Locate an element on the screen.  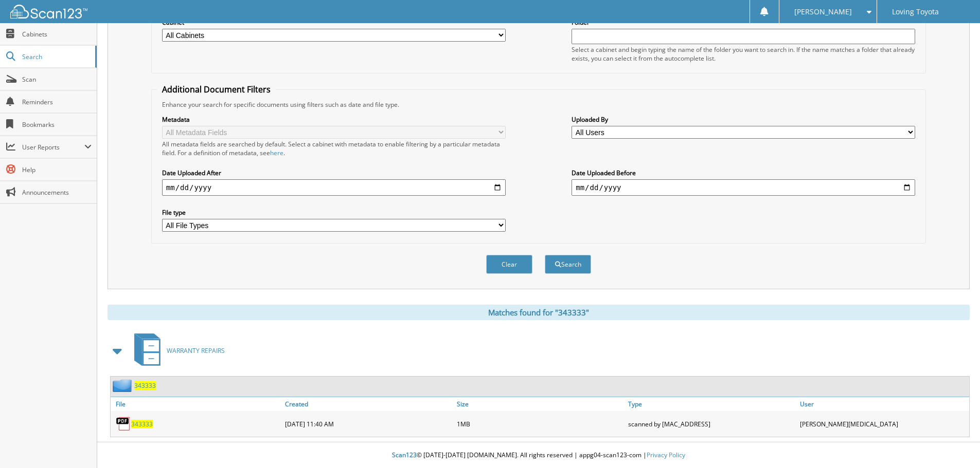
div: Enhance your search for specific documents using filters such as date and file type. is located at coordinates (538, 104).